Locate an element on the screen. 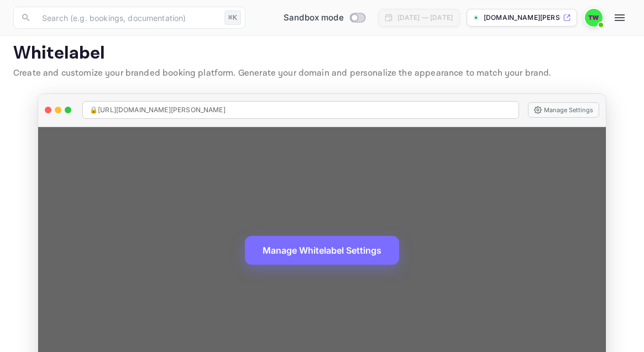 Image resolution: width=644 pixels, height=352 pixels. span: Sandbox mode is located at coordinates (313, 18).